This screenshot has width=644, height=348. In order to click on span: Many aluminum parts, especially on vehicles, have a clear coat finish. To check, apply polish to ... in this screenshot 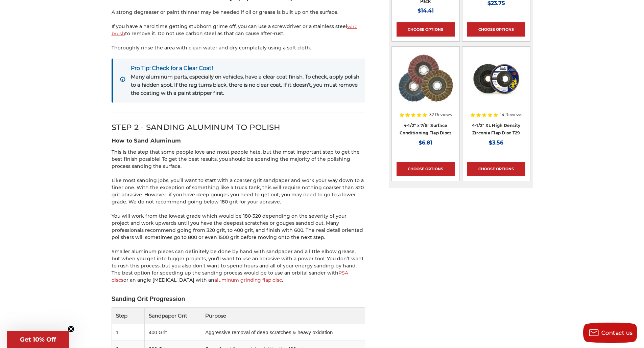, I will do `click(245, 85)`.